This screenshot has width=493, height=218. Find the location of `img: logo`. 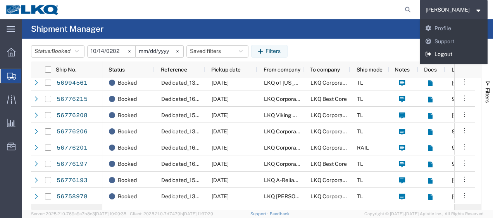

img: logo is located at coordinates (33, 10).